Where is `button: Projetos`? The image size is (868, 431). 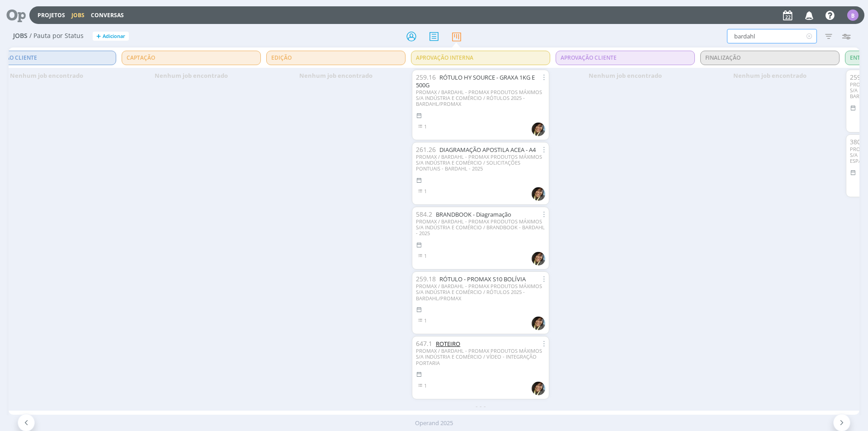
button: Projetos is located at coordinates (51, 15).